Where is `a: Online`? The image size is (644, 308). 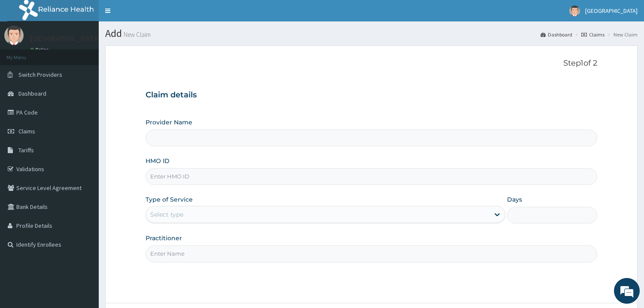 a: Online is located at coordinates (40, 50).